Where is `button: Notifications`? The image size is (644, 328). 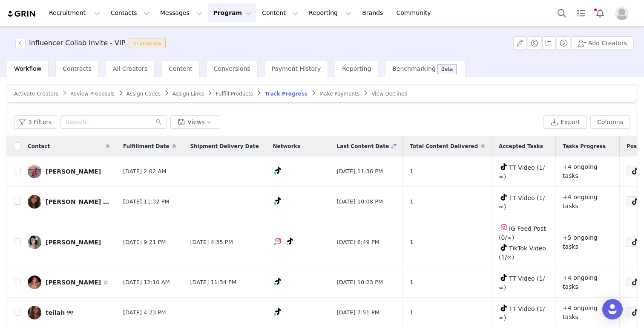
button: Notifications is located at coordinates (600, 12).